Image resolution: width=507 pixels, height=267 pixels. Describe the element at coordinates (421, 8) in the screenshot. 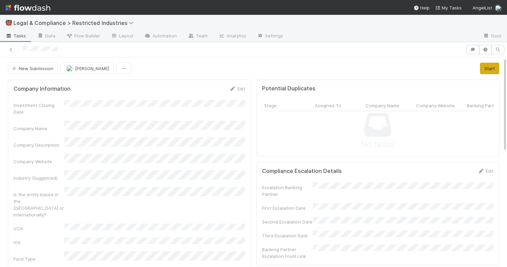

I see `div: Help` at that location.